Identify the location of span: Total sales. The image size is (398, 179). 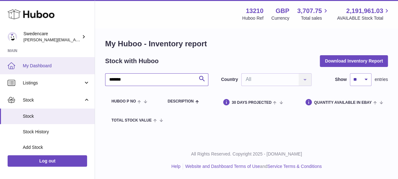
(315, 18).